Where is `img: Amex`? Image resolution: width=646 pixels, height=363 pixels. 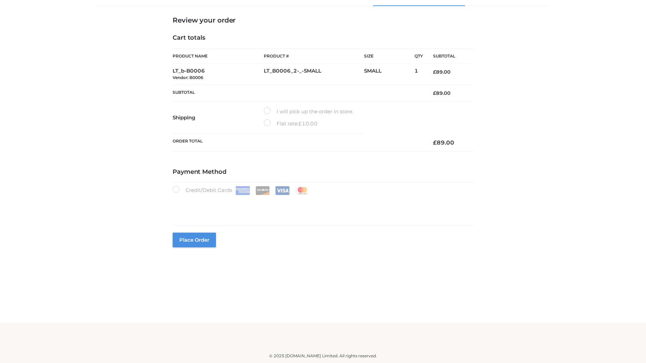
img: Amex is located at coordinates (243, 191).